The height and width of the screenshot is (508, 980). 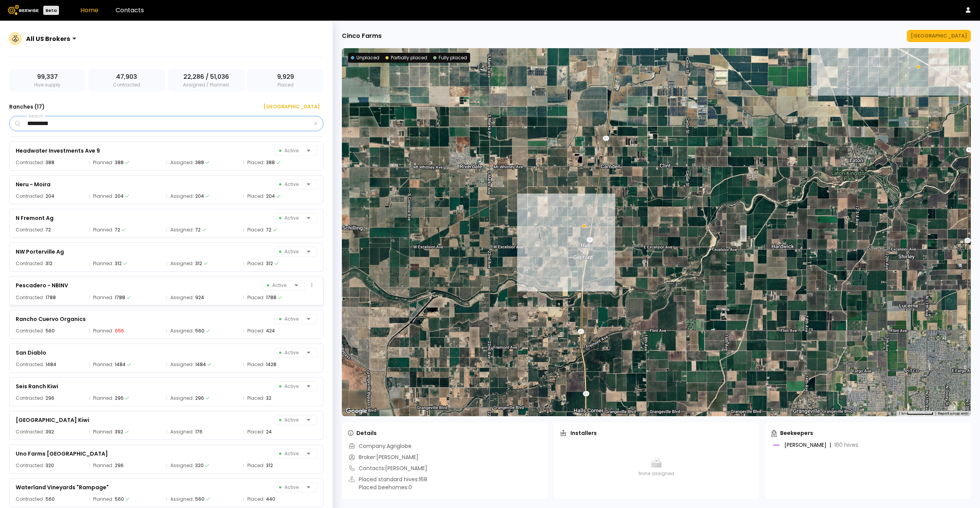 What do you see at coordinates (269, 432) in the screenshot?
I see `div: 24` at bounding box center [269, 432].